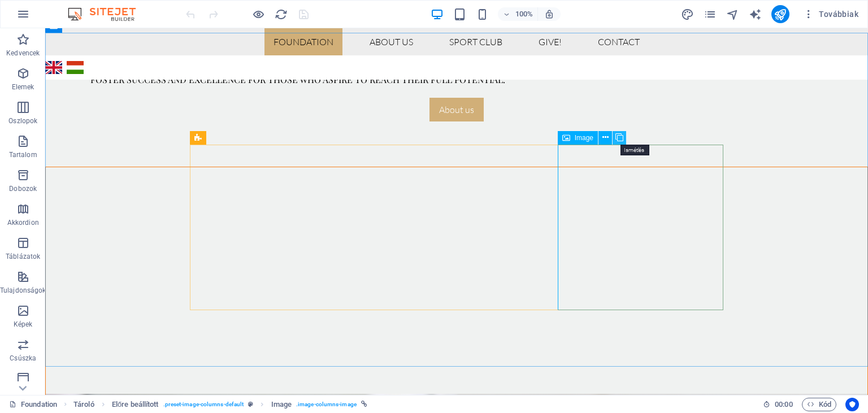 The width and height of the screenshot is (868, 413). I want to click on nav: breadcrumb, so click(220, 405).